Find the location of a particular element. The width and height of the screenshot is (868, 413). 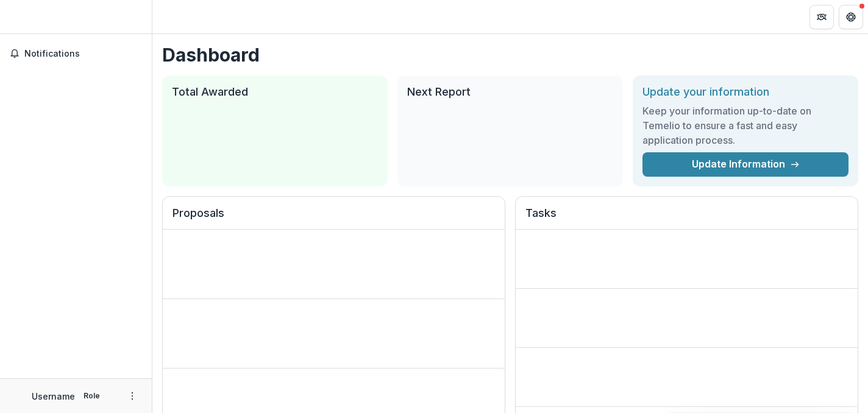

h2: Tasks is located at coordinates (686, 218).